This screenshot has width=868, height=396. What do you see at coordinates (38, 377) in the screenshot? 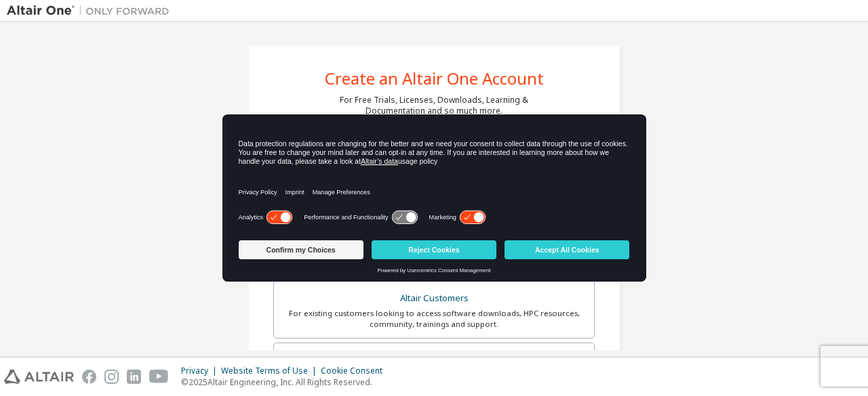
I see `img: altair_logo.svg` at bounding box center [38, 377].